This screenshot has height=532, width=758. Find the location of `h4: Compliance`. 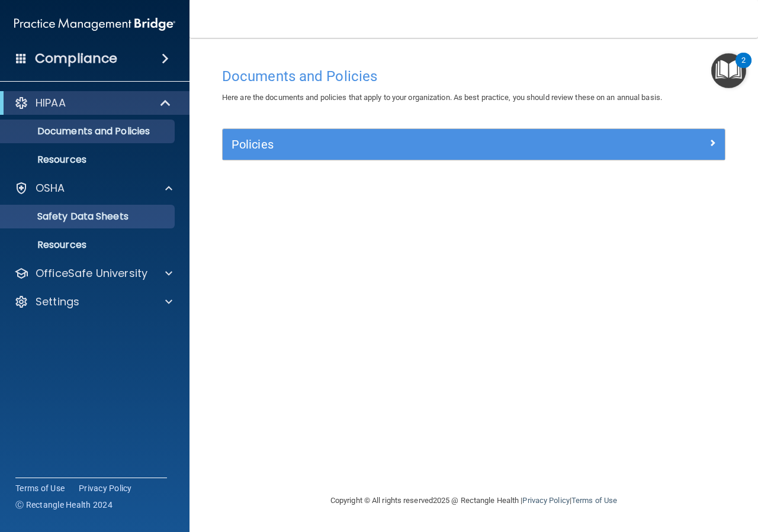

h4: Compliance is located at coordinates (76, 58).